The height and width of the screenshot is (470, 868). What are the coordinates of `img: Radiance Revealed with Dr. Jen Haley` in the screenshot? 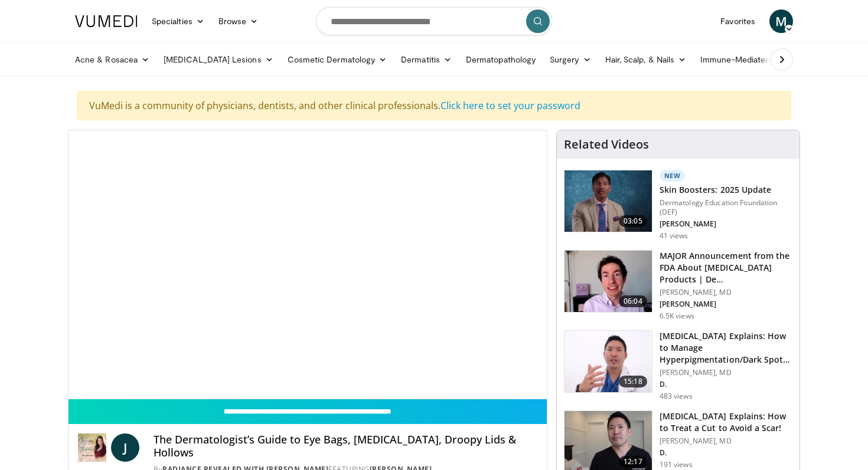 It's located at (92, 448).